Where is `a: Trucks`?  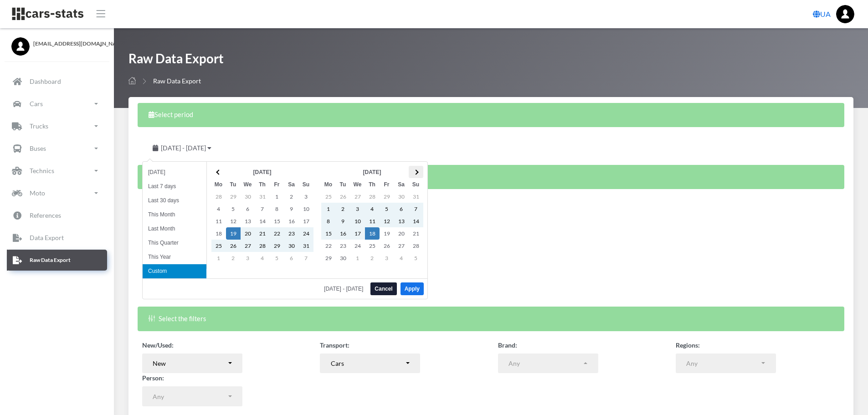
a: Trucks is located at coordinates (57, 126).